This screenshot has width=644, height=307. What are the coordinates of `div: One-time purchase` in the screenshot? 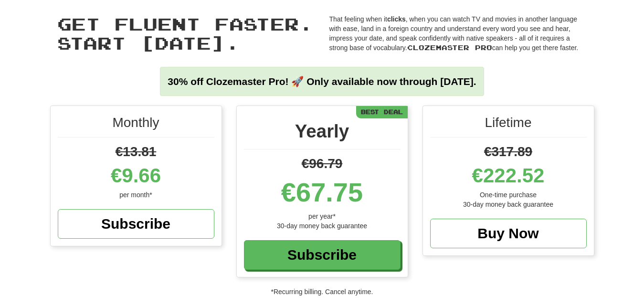 It's located at (509, 195).